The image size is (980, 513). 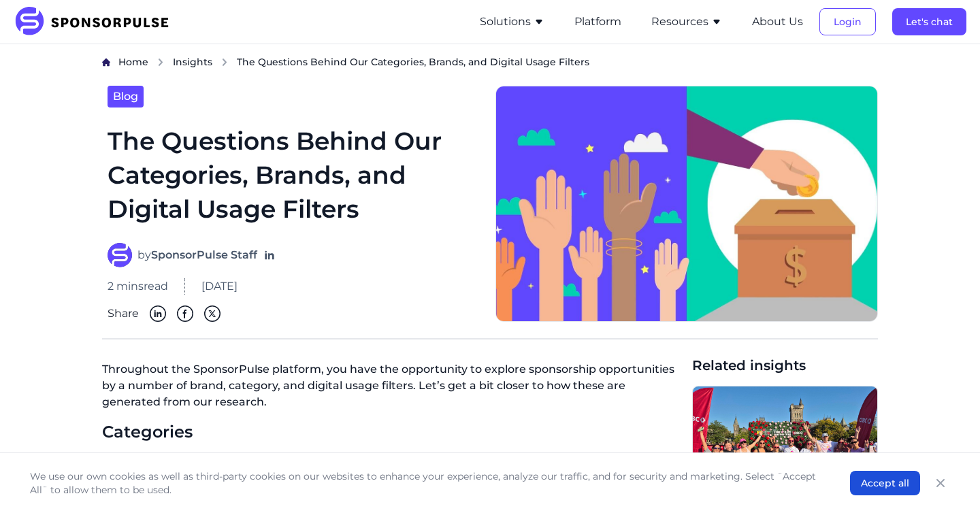 I want to click on h1: The Questions Behind Our Categories, Brands, and Digital Usage Filters, so click(x=293, y=175).